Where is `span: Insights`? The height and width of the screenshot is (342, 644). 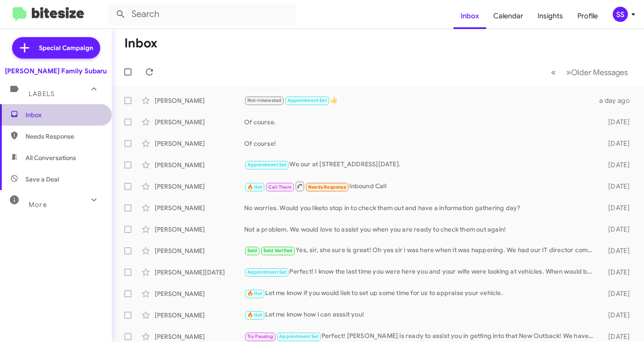
span: Insights is located at coordinates (550, 16).